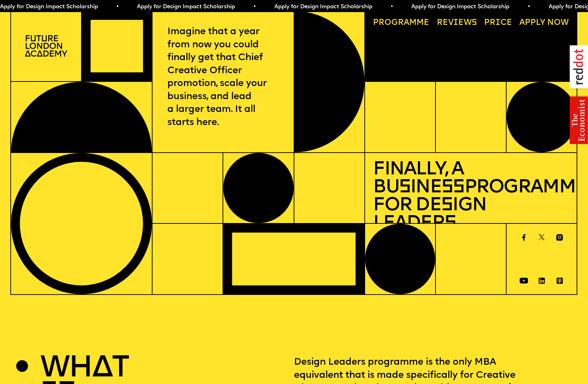 Image resolution: width=588 pixels, height=384 pixels. Describe the element at coordinates (498, 23) in the screenshot. I see `a: Price` at that location.